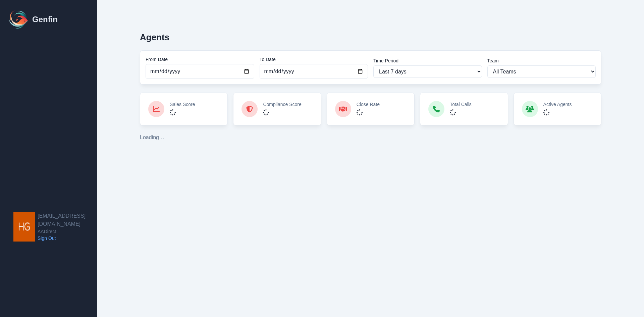 Image resolution: width=644 pixels, height=317 pixels. What do you see at coordinates (428, 61) in the screenshot?
I see `label: Time Period` at bounding box center [428, 61].